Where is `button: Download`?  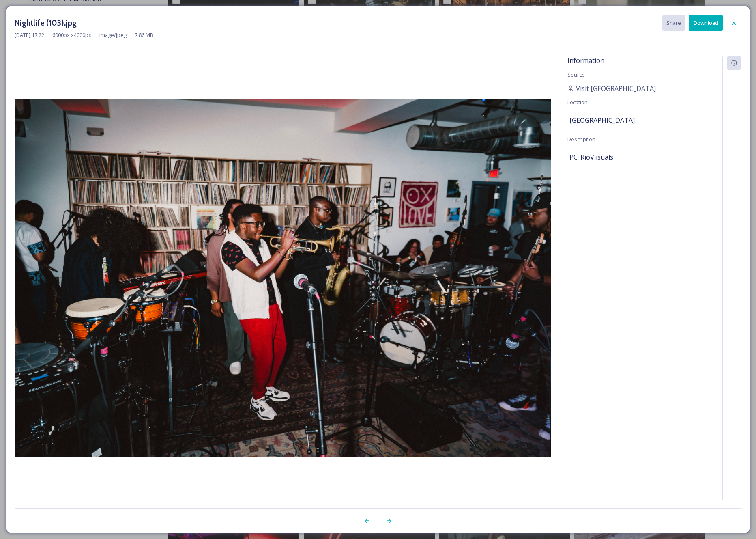
button: Download is located at coordinates (706, 23).